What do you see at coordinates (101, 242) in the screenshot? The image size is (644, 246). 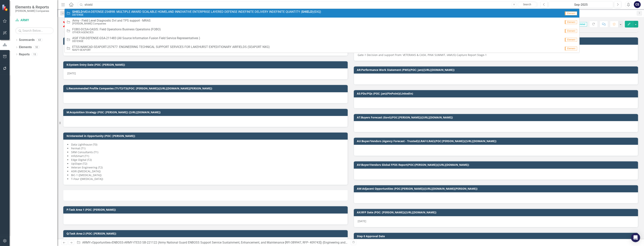 I see `a: Opportunities` at bounding box center [101, 242].